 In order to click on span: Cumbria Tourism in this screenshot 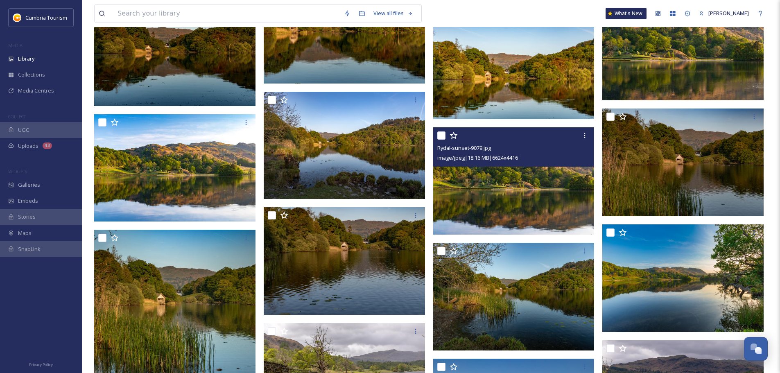, I will do `click(46, 18)`.